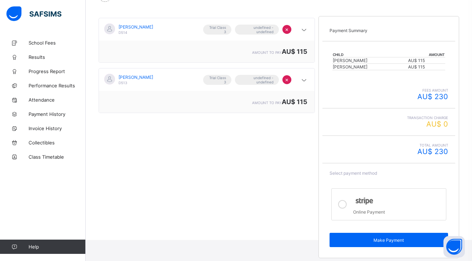  I want to click on span: School Fees, so click(57, 43).